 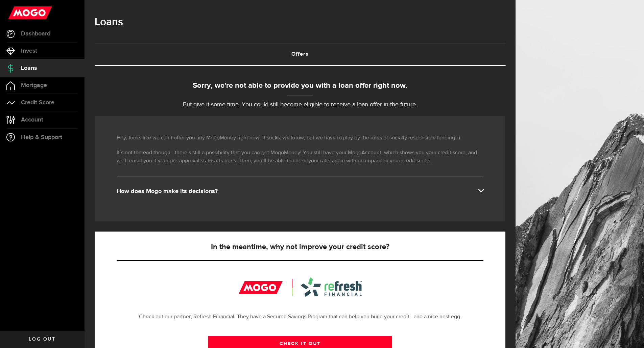 I want to click on div: How does Mogo make its decisions?, so click(x=300, y=191).